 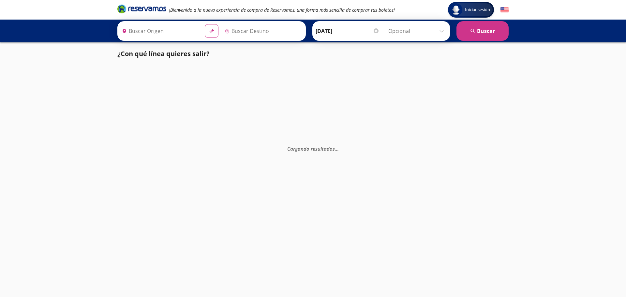 What do you see at coordinates (262, 31) in the screenshot?
I see `input: Buscar Destino` at bounding box center [262, 31].